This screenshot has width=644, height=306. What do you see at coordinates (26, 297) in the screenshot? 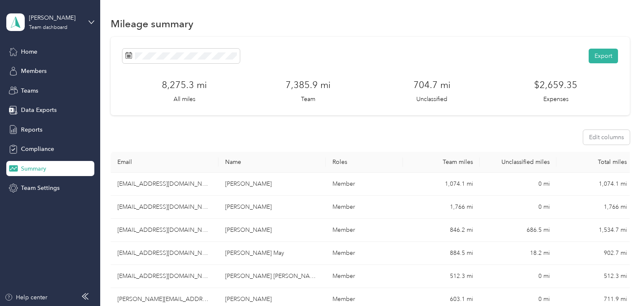
I see `div: Help center` at bounding box center [26, 297].